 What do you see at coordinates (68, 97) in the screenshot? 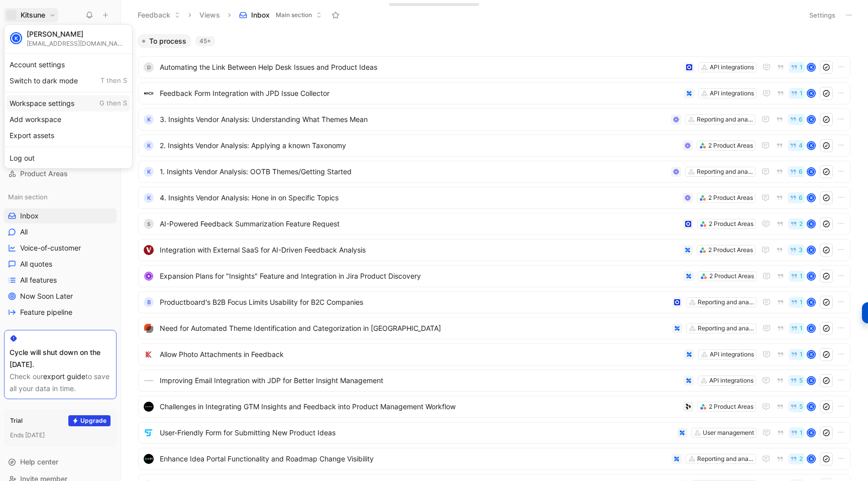
I see `div: Kitsune` at bounding box center [68, 97].